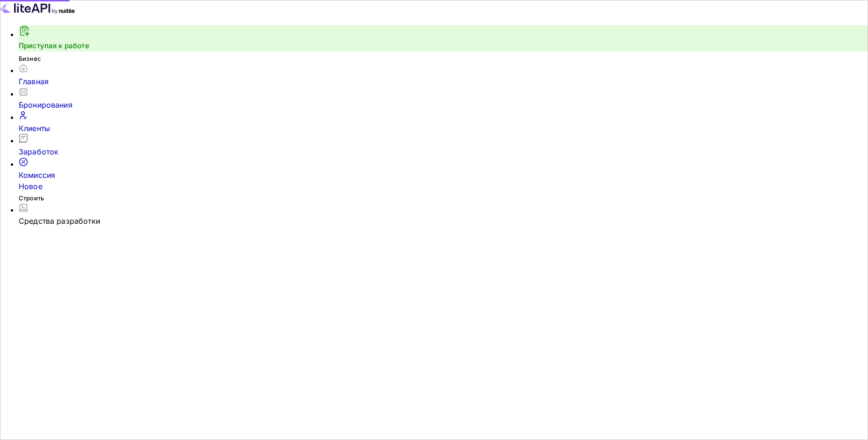 Image resolution: width=868 pixels, height=440 pixels. I want to click on ya-tr-span: Главная, so click(33, 81).